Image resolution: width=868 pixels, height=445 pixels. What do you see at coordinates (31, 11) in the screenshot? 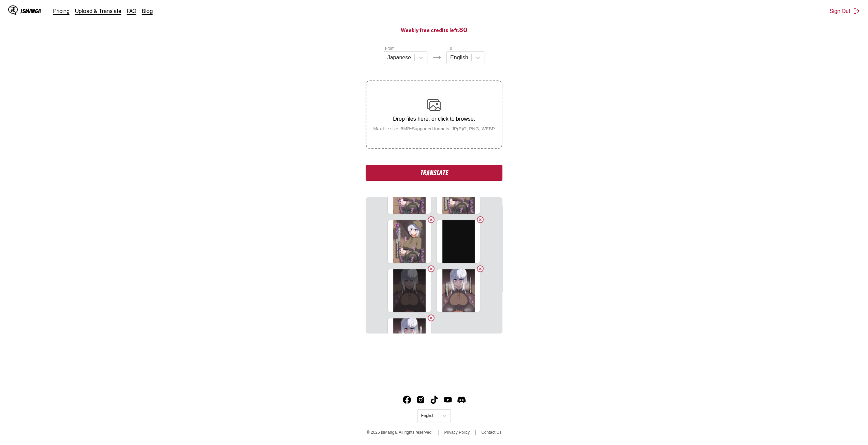
I see `div: IsManga` at bounding box center [31, 11].